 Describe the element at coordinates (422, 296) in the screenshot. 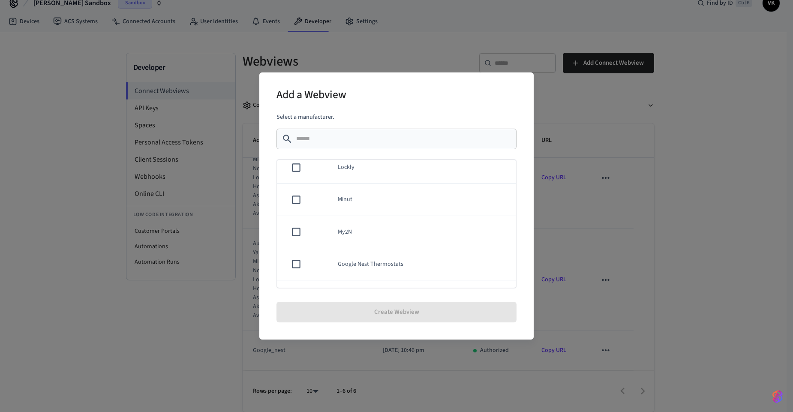

I see `td: Noiseaware` at that location.